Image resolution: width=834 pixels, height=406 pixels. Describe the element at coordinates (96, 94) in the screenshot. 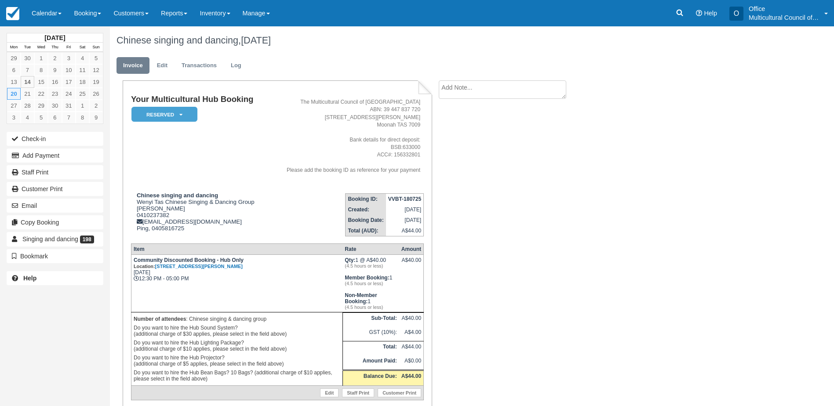

I see `a: 26` at that location.